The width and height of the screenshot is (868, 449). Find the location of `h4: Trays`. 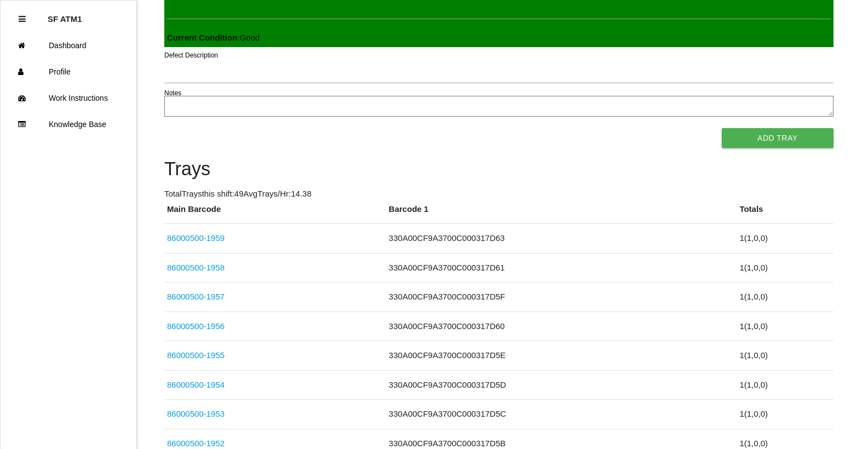

h4: Trays is located at coordinates (499, 169).